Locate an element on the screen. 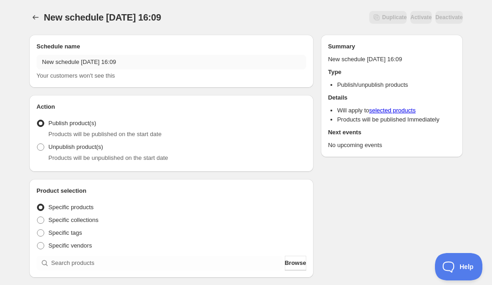 This screenshot has height=285, width=492. span: Products will be published on the start date is located at coordinates (105, 134).